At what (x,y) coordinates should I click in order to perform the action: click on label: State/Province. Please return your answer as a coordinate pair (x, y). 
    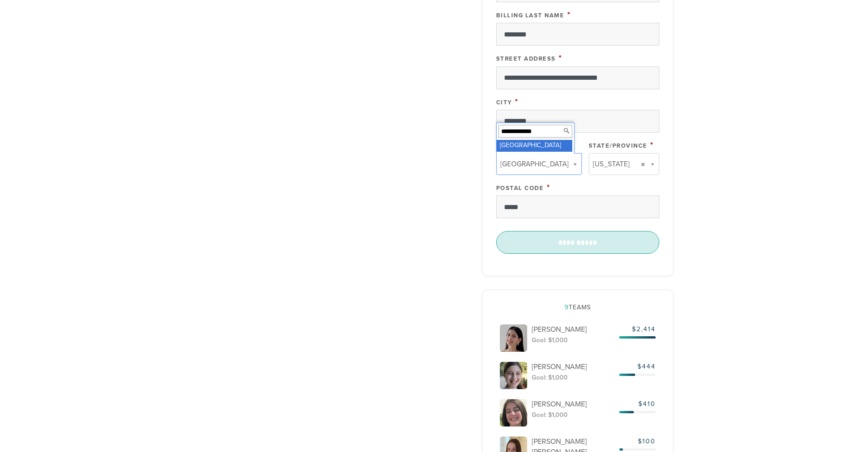
    Looking at the image, I should click on (617, 146).